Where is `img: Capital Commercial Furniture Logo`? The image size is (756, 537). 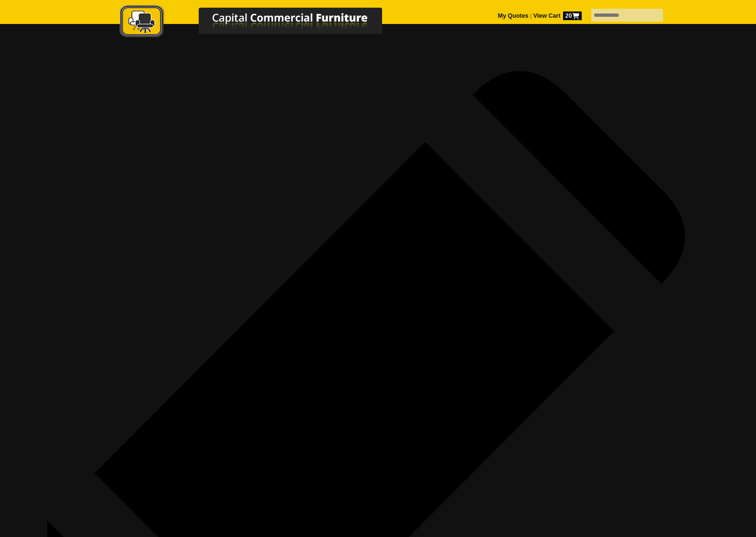 img: Capital Commercial Furniture Logo is located at coordinates (261, 22).